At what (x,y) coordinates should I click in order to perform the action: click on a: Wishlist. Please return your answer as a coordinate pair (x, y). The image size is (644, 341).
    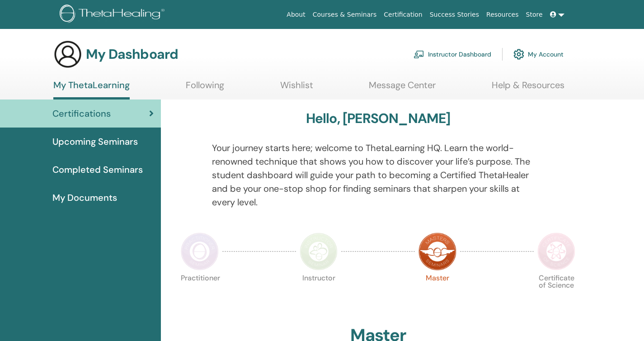
    Looking at the image, I should click on (297, 88).